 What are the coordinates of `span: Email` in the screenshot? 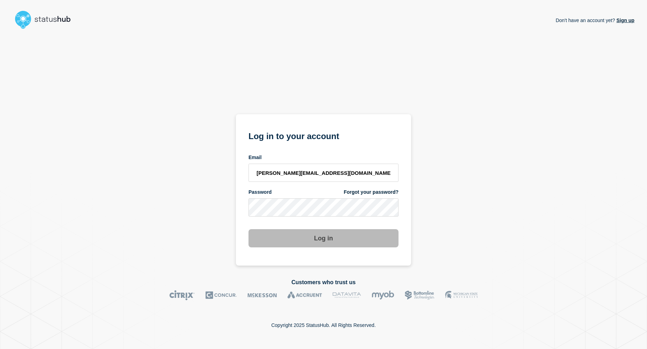 It's located at (255, 157).